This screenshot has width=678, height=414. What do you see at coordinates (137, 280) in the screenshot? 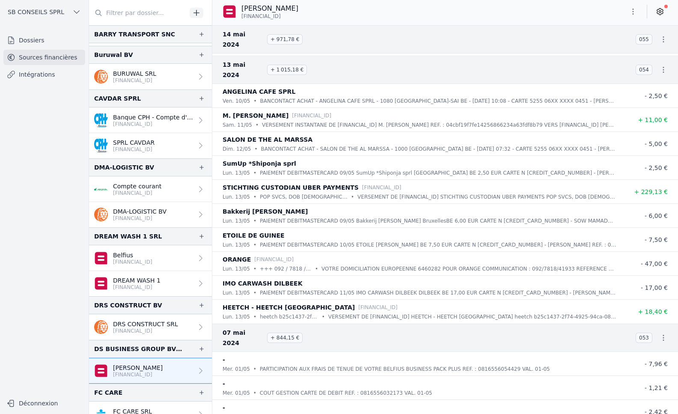
I see `p: DREAM WASH 1` at bounding box center [137, 280].